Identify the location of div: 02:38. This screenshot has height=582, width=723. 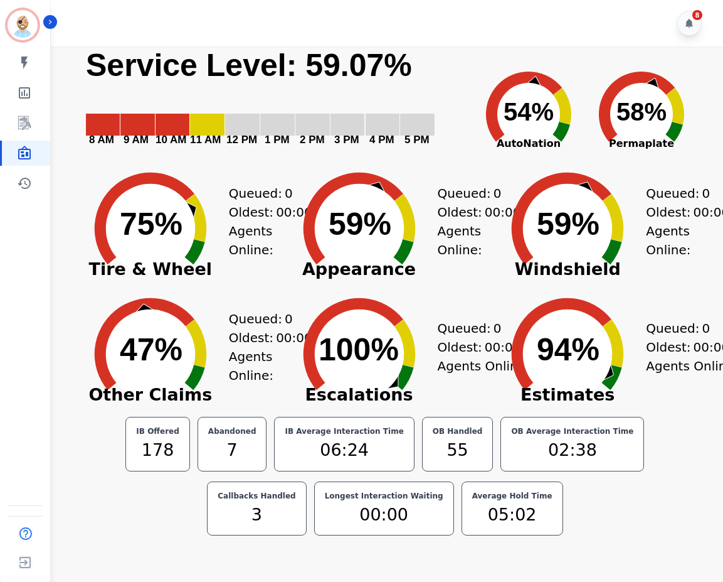
(572, 450).